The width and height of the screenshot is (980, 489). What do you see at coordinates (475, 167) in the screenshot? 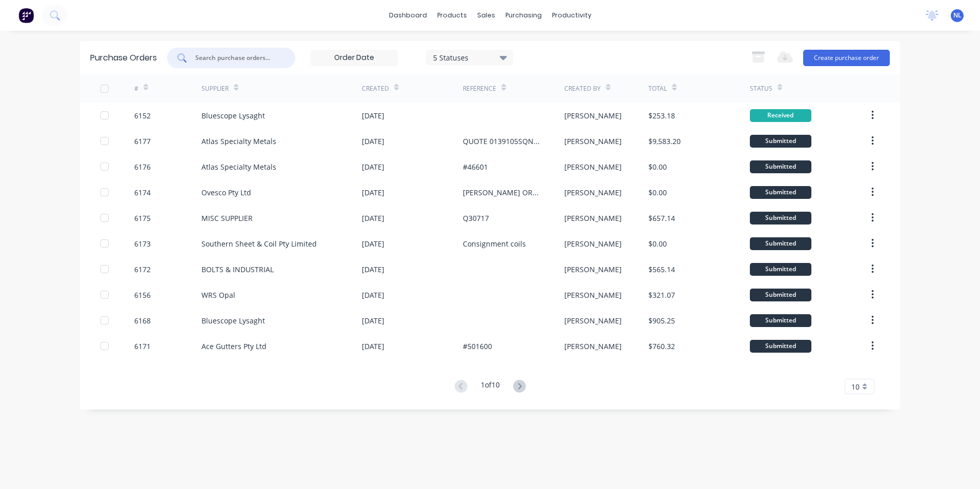
I see `div: #46601` at bounding box center [475, 167].